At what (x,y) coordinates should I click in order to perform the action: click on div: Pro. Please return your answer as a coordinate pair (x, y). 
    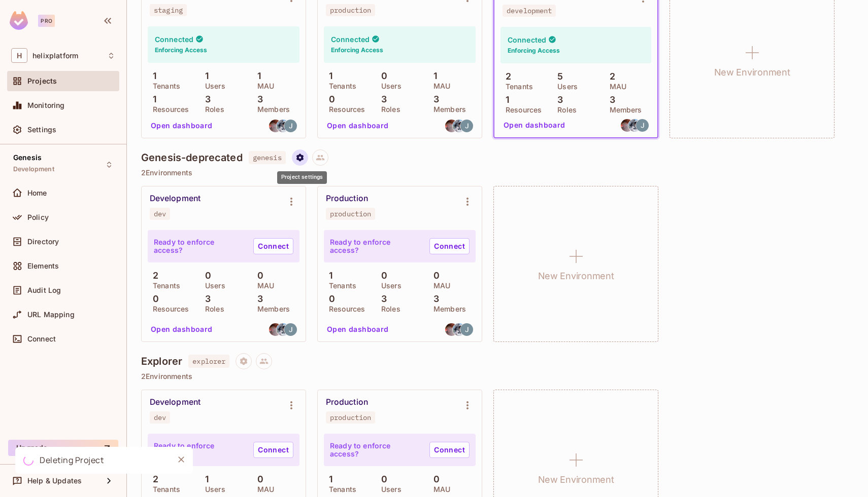
    Looking at the image, I should click on (46, 21).